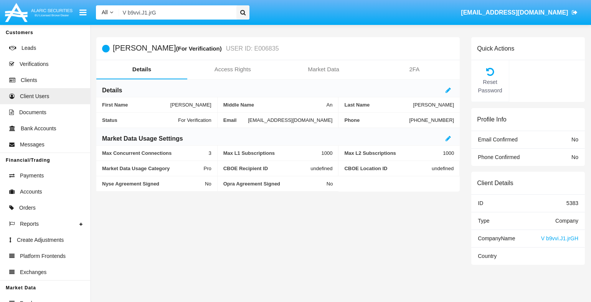 Image resolution: width=591 pixels, height=302 pixels. What do you see at coordinates (376, 120) in the screenshot?
I see `span: Phone` at bounding box center [376, 120].